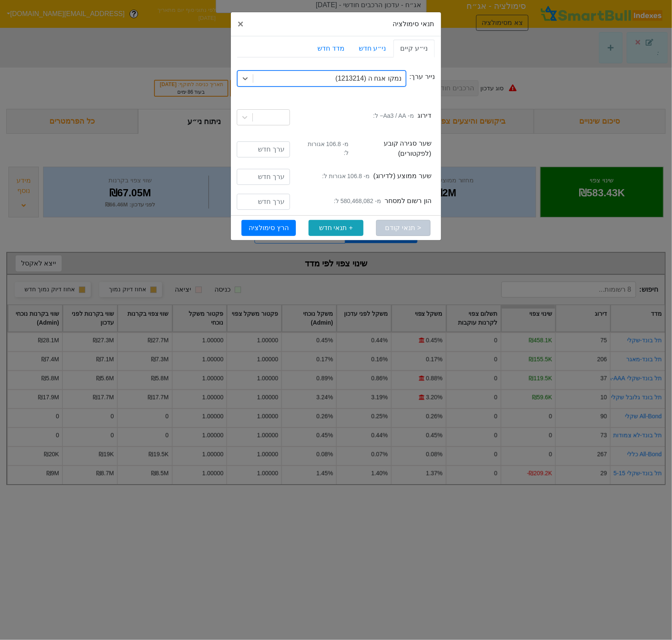 Image resolution: width=672 pixels, height=640 pixels. What do you see at coordinates (403, 228) in the screenshot?
I see `button: < תנאי קודם` at bounding box center [403, 228].